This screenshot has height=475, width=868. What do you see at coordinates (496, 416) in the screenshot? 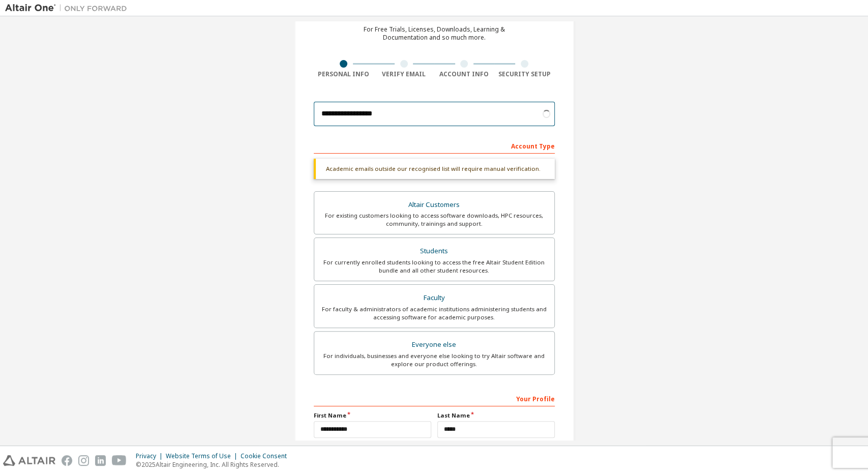
I see `label: Last Name` at bounding box center [496, 416].